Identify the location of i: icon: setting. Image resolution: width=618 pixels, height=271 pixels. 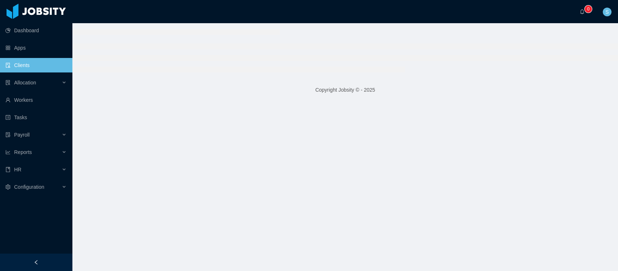
(8, 187).